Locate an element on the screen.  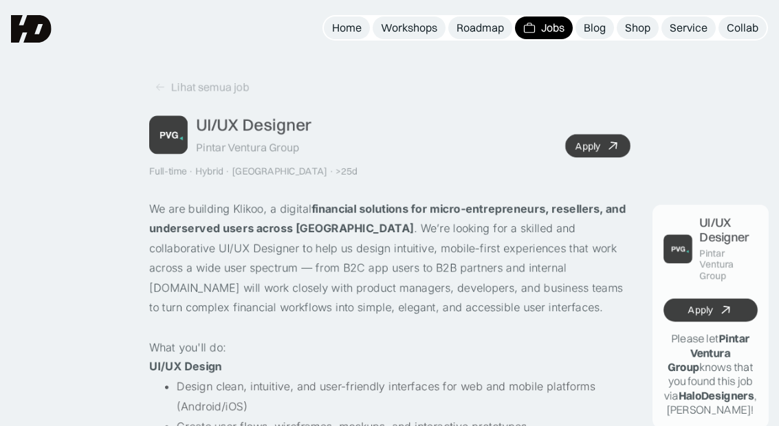
div: Service is located at coordinates (688, 28).